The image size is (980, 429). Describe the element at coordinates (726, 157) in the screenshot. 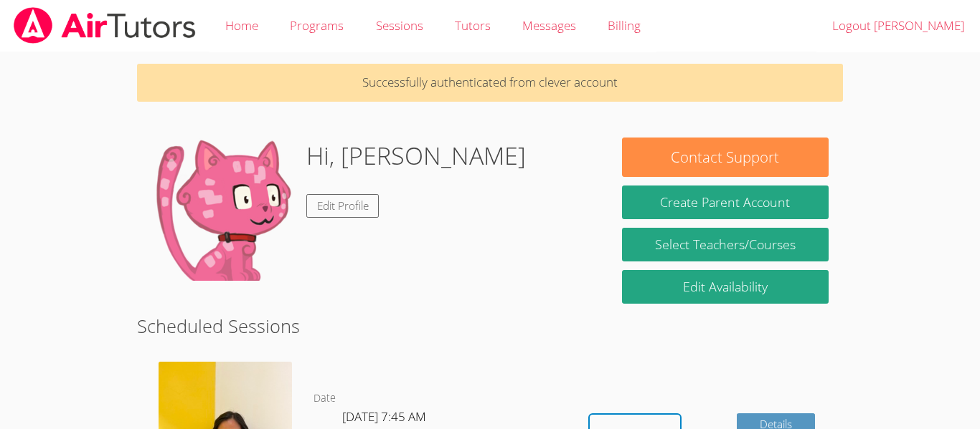

I see `button: Contact Support` at that location.